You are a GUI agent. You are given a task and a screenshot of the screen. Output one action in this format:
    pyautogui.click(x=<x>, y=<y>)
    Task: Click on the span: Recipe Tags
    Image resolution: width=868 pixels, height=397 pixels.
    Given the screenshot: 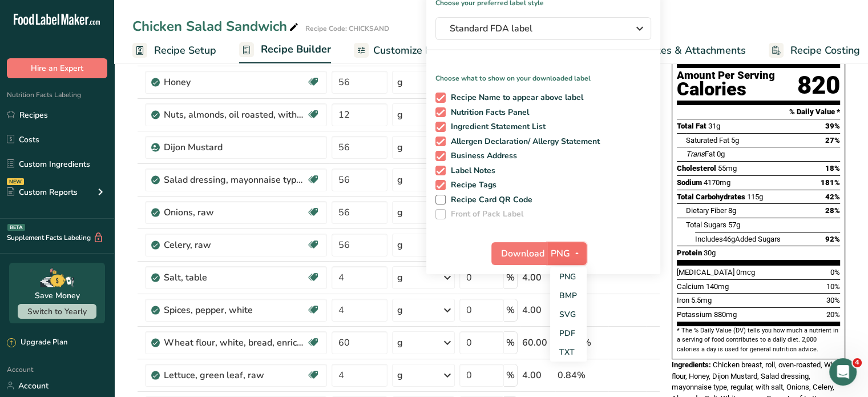 What is the action you would take?
    pyautogui.click(x=471, y=185)
    